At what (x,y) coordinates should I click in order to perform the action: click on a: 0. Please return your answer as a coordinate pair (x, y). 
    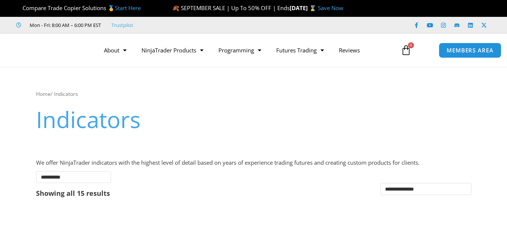
    Looking at the image, I should click on (406, 50).